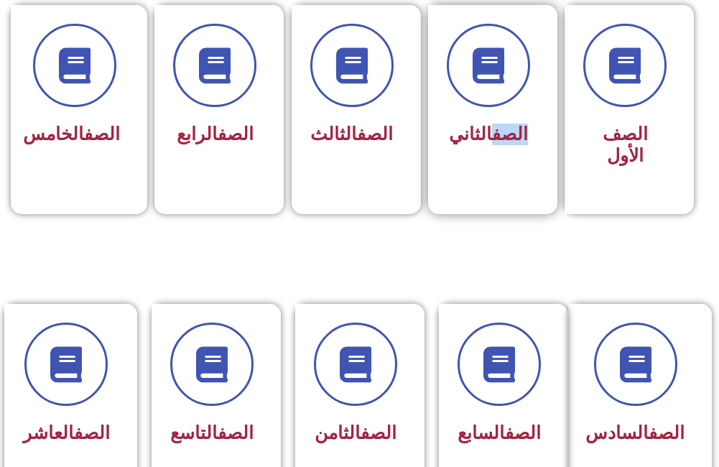  I want to click on span: الخامس, so click(71, 134).